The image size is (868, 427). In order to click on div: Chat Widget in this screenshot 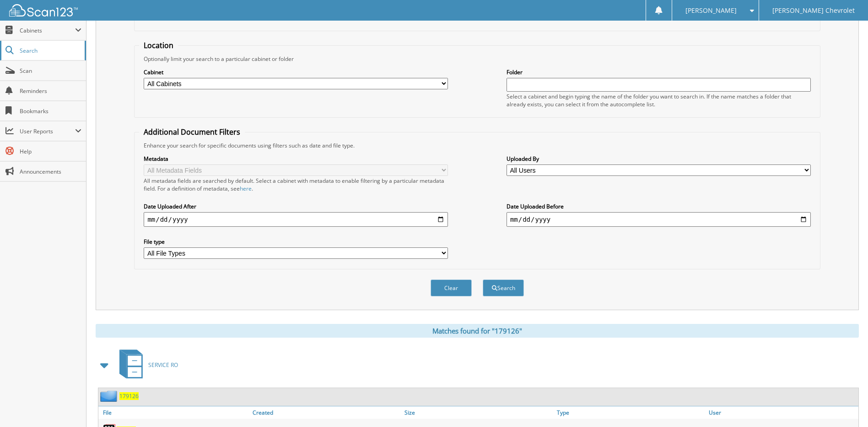, I will do `click(845, 405)`.